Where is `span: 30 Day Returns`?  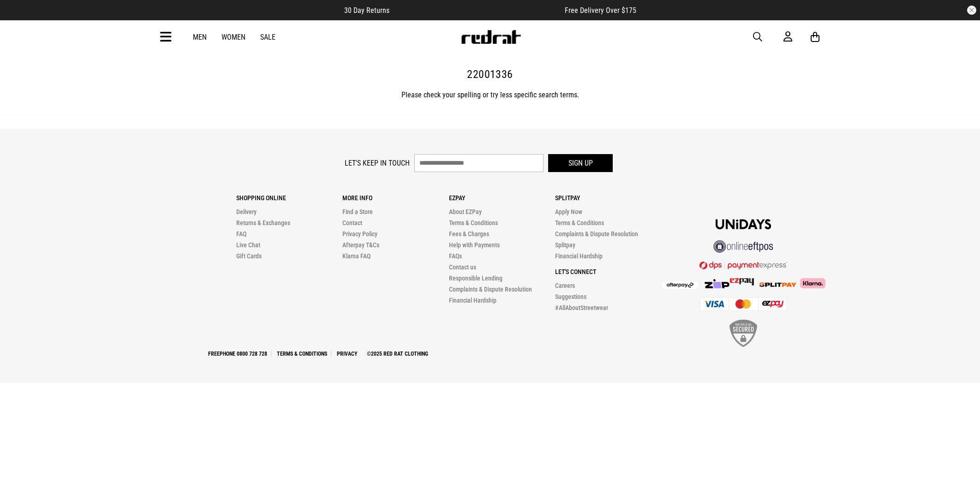 span: 30 Day Returns is located at coordinates (367, 10).